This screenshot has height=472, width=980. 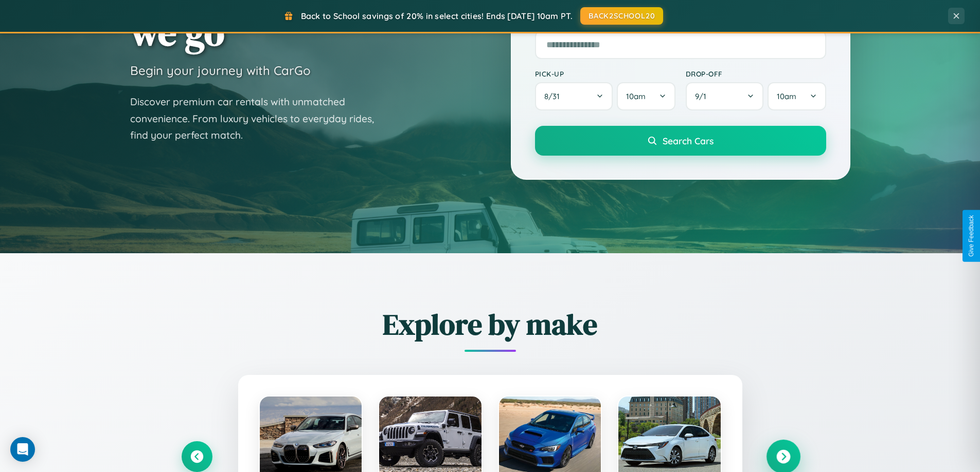 I want to click on p: Discover premium car rentals with unmatched convenience. From luxury vehicles to everyday rides, ..., so click(x=259, y=119).